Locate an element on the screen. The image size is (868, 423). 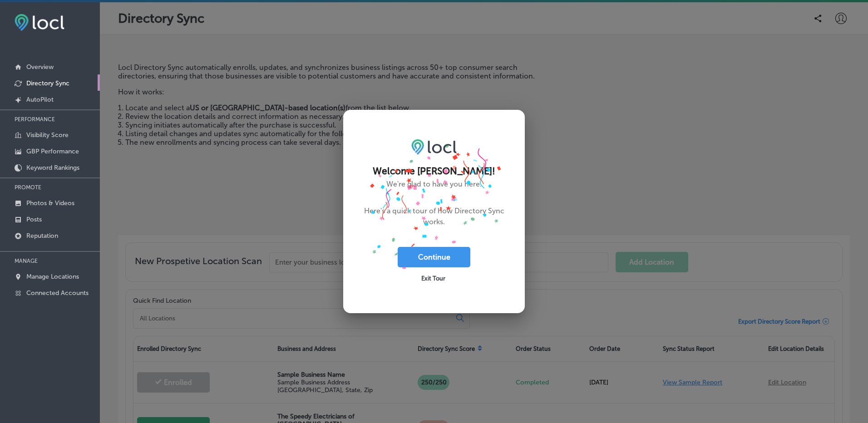
p: Directory Sync is located at coordinates (47, 83).